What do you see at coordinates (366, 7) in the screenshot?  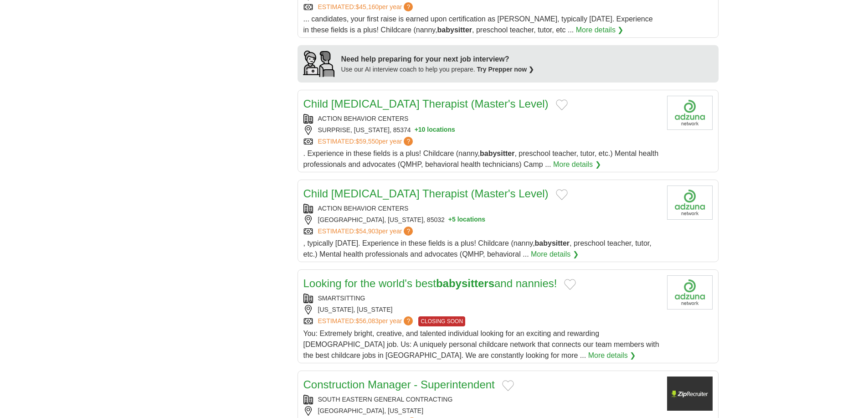 I see `a: ESTIMATED:$45,160per year?` at bounding box center [366, 7].